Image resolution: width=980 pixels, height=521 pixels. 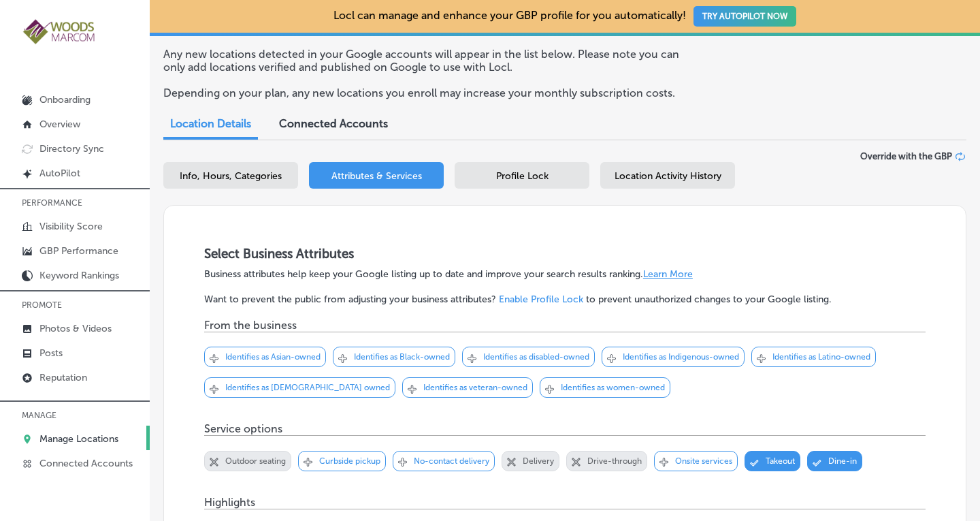 I want to click on p: Reputation, so click(x=63, y=377).